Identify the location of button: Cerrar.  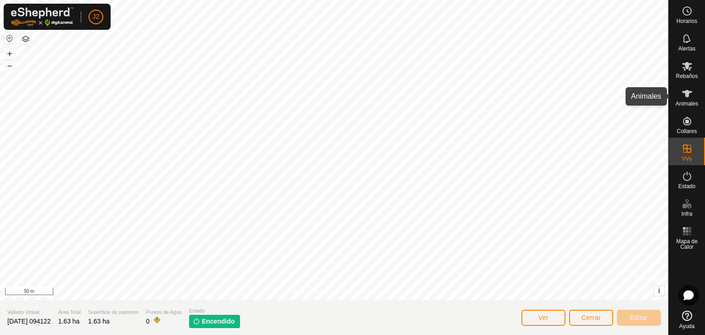
(591, 318).